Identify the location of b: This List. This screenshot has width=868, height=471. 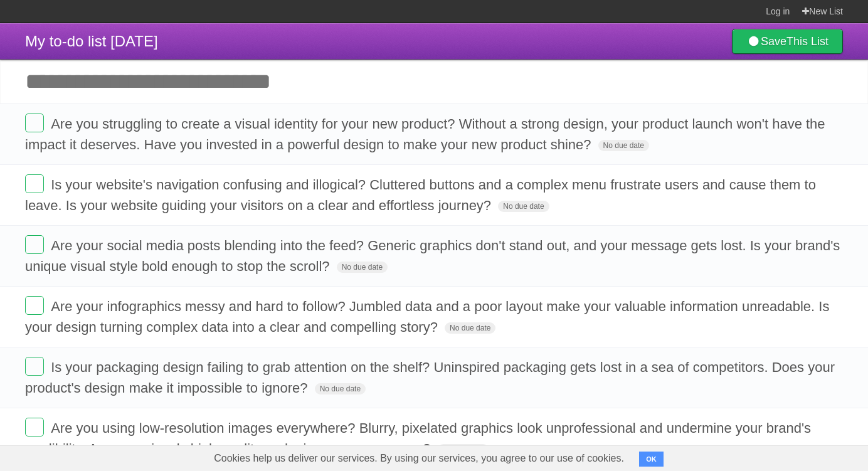
(807, 41).